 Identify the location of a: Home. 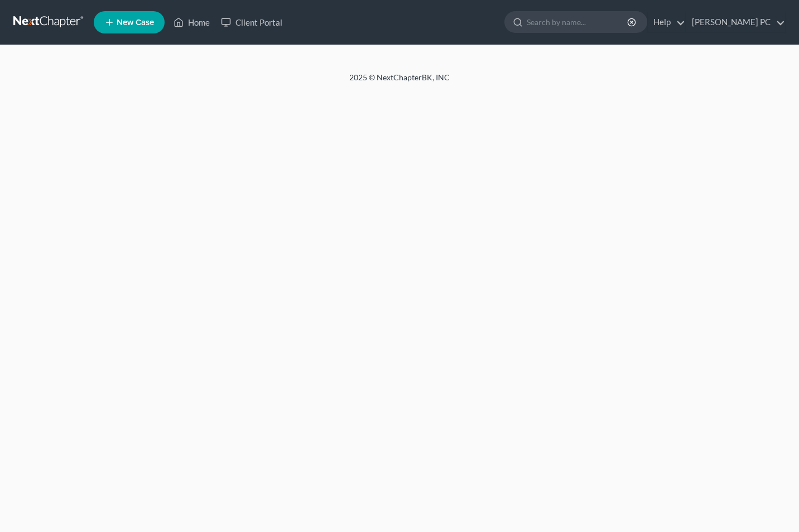
(192, 22).